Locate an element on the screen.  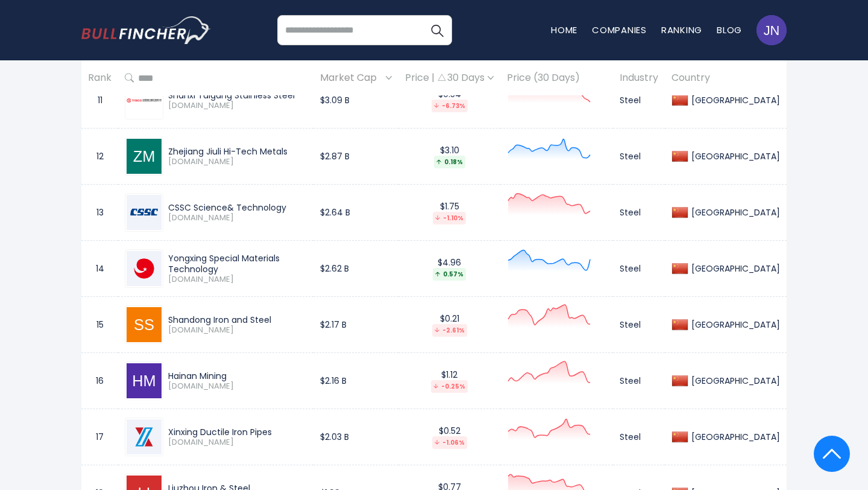
div: -1.10% is located at coordinates (449, 218).